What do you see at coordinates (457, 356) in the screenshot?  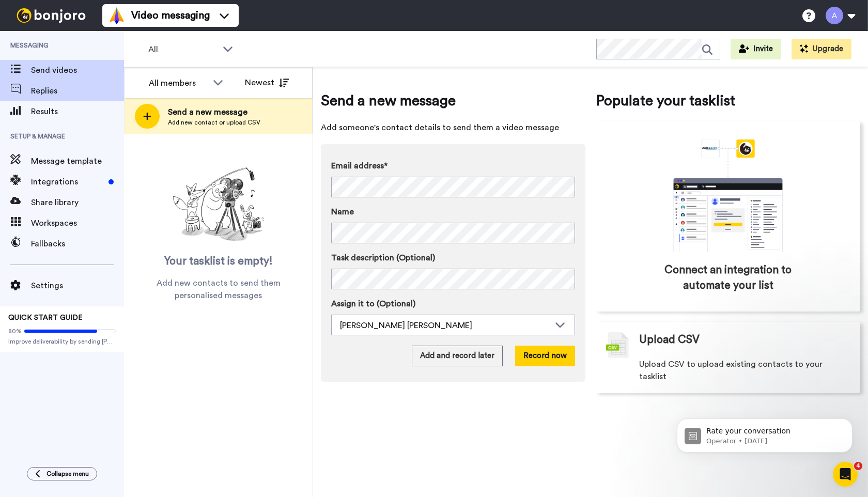 I see `button: Add and record later` at bounding box center [457, 356].